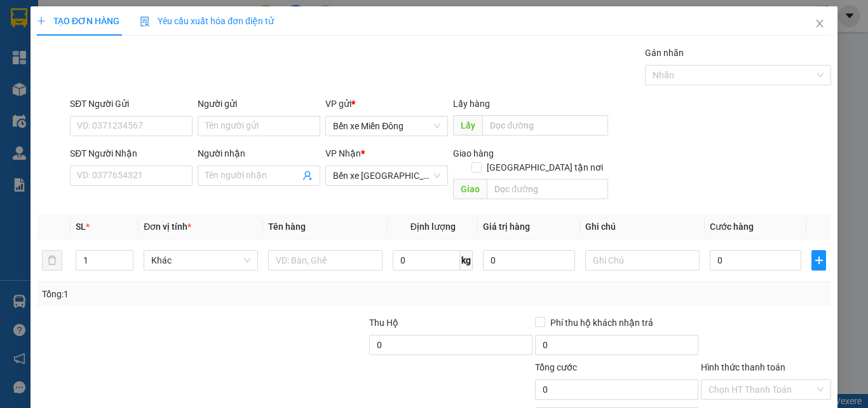  I want to click on label: Hình thức thanh toán, so click(743, 367).